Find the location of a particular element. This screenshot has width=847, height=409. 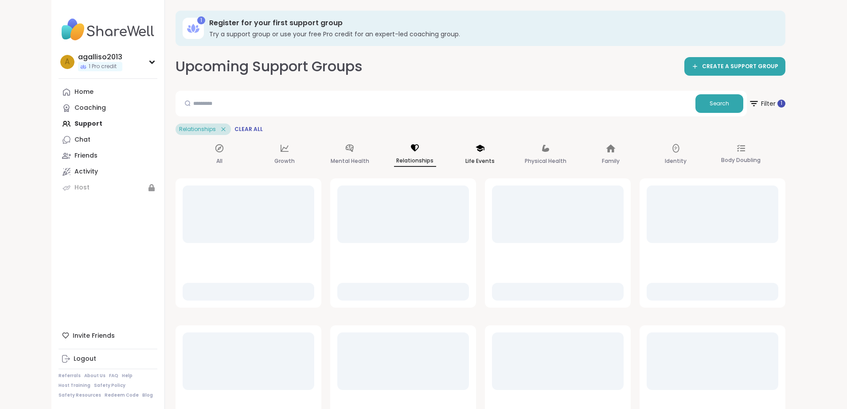

a: Redeem Code is located at coordinates (121, 396).